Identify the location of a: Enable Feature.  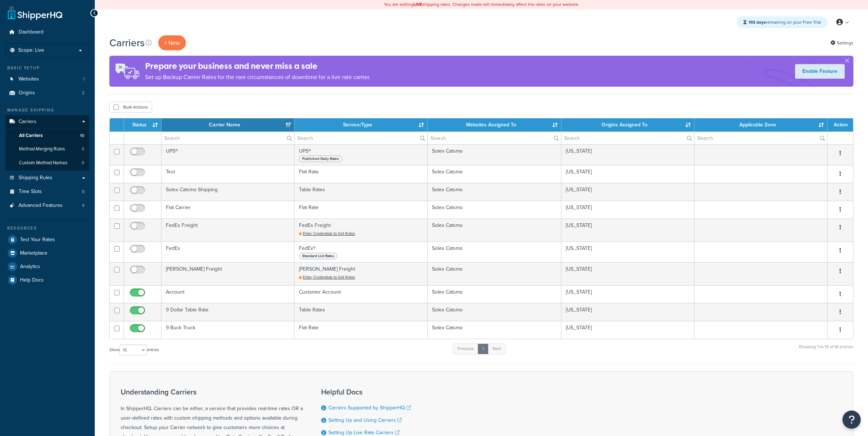
(820, 71).